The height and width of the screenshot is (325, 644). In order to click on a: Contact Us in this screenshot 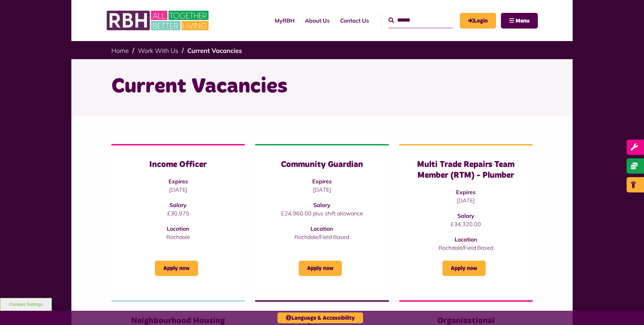, I will do `click(354, 21)`.